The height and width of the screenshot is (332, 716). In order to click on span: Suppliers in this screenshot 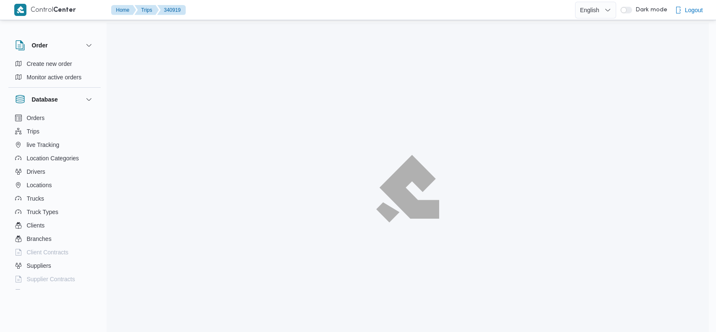, I will do `click(39, 266)`.